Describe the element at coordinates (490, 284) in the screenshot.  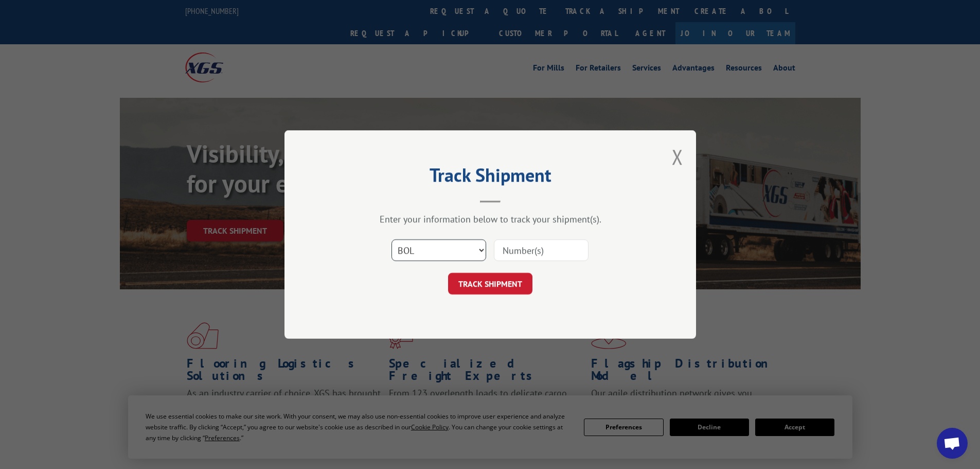
I see `button: TRACK SHIPMENT` at that location.